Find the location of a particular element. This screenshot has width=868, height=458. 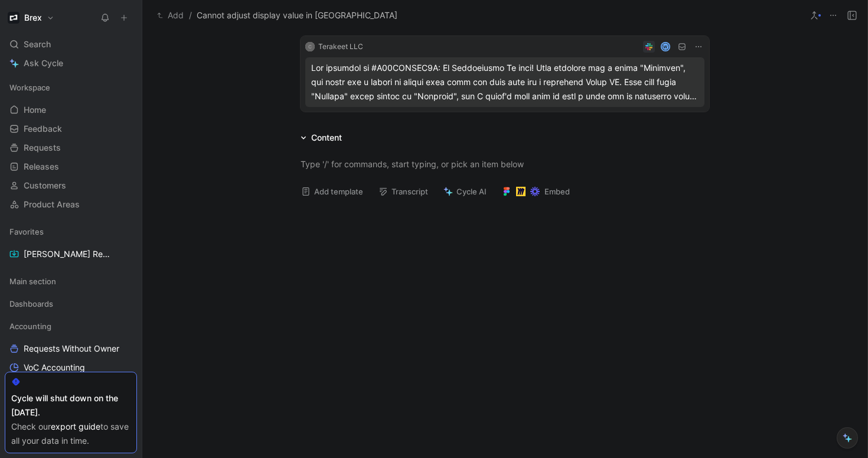

span: Feedback is located at coordinates (42, 129).